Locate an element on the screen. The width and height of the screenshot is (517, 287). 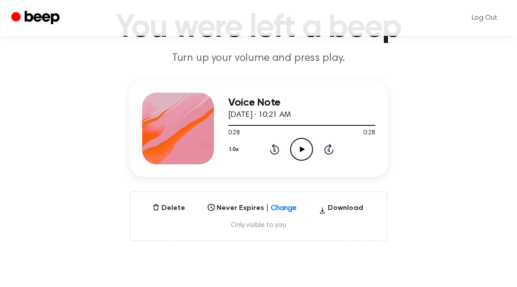
a: Log Out is located at coordinates (484, 18).